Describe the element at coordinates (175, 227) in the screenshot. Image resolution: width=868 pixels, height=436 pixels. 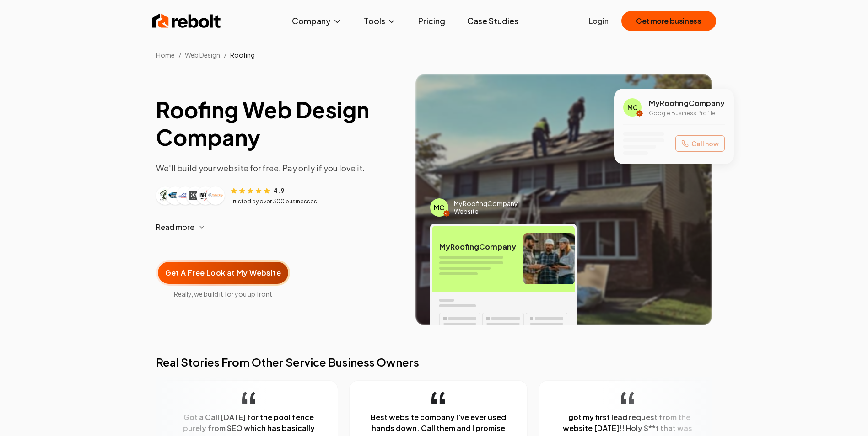
I see `span: Read more` at that location.